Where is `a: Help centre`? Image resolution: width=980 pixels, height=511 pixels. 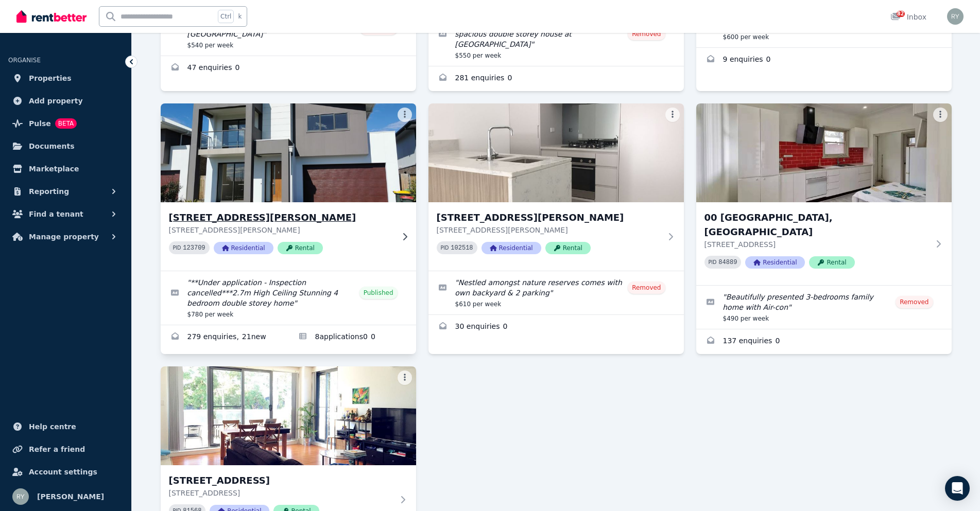 a: Help centre is located at coordinates (66, 426).